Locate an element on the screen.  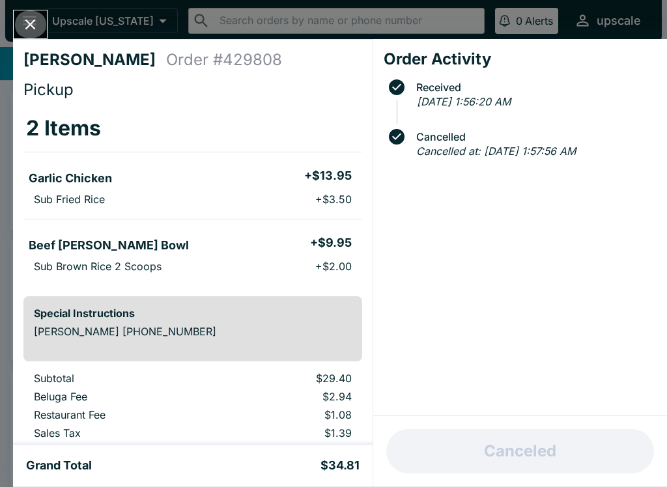
p: Restaurant Fee is located at coordinates (118, 415).